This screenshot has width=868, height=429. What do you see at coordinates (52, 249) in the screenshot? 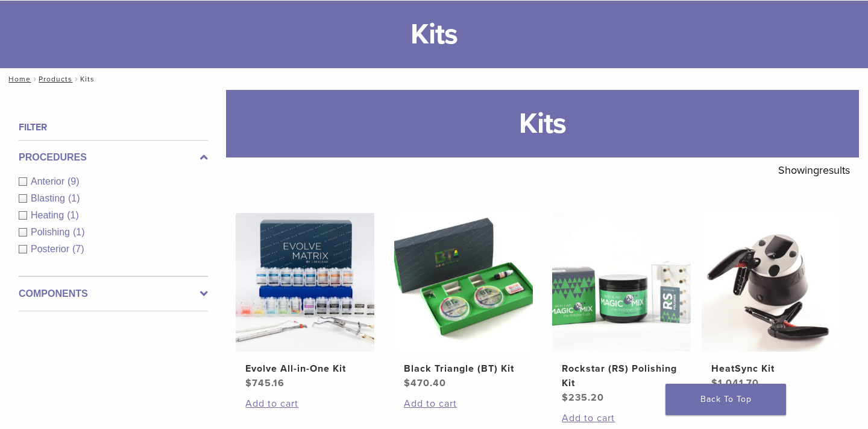
I see `span: Posterior` at bounding box center [52, 249].